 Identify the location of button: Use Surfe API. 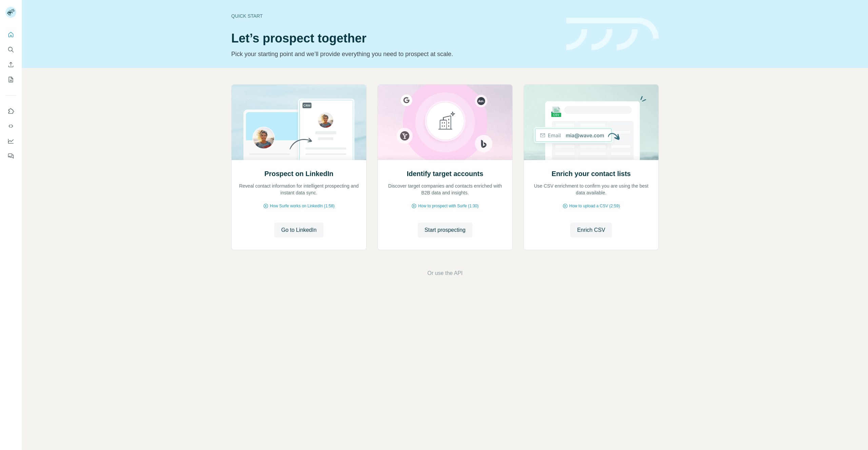
(11, 126).